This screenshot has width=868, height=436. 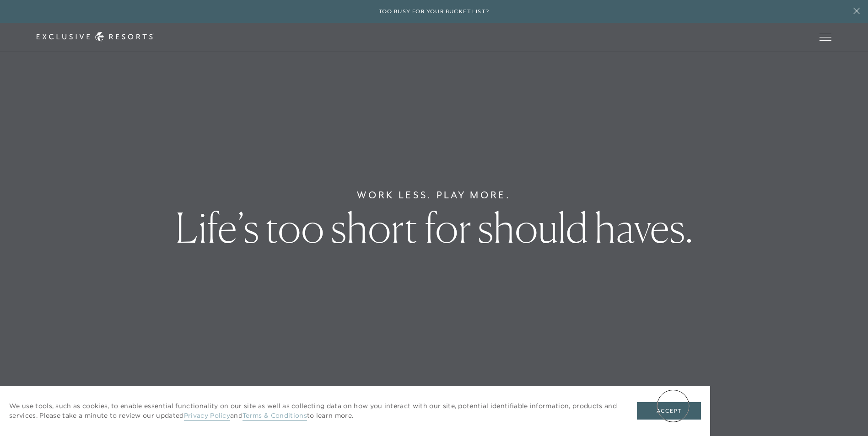 I want to click on h6: Work Less. Play More., so click(x=434, y=195).